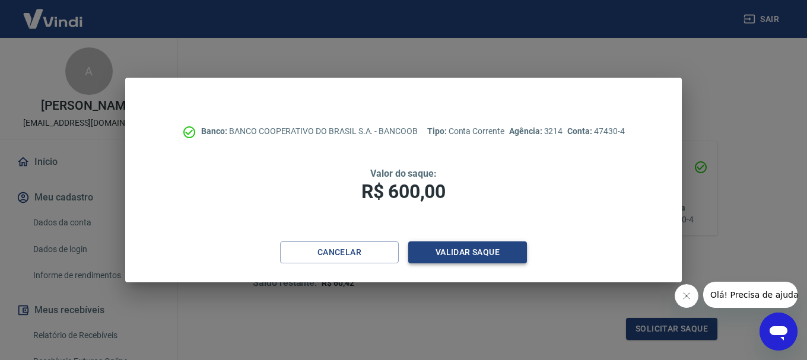  What do you see at coordinates (596, 131) in the screenshot?
I see `p: 47430-4` at bounding box center [596, 131].